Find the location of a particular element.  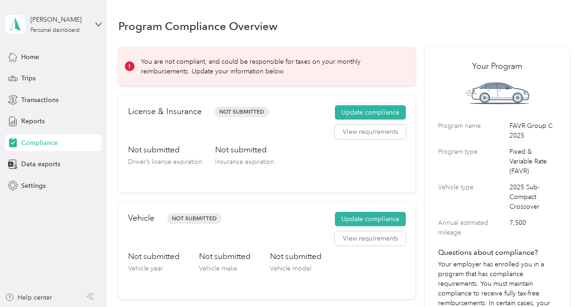

span: Compliance is located at coordinates (39, 142).